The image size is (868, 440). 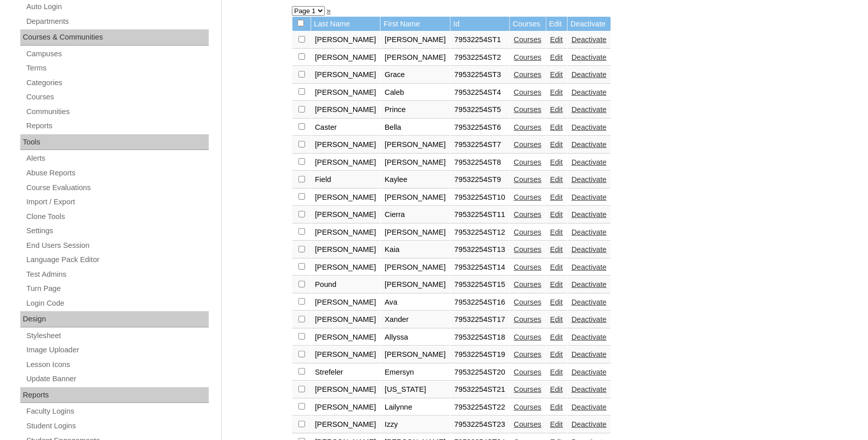 I want to click on td: Emersyn, so click(x=415, y=373).